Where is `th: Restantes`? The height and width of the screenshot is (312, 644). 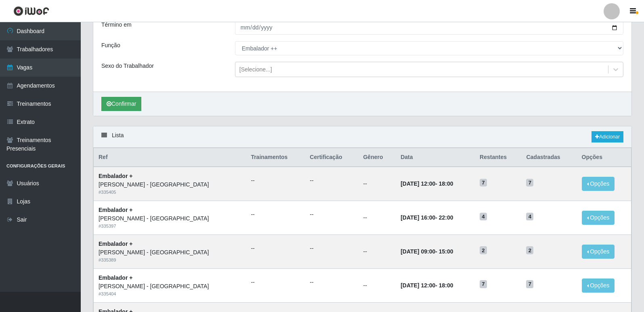 th: Restantes is located at coordinates (498, 157).